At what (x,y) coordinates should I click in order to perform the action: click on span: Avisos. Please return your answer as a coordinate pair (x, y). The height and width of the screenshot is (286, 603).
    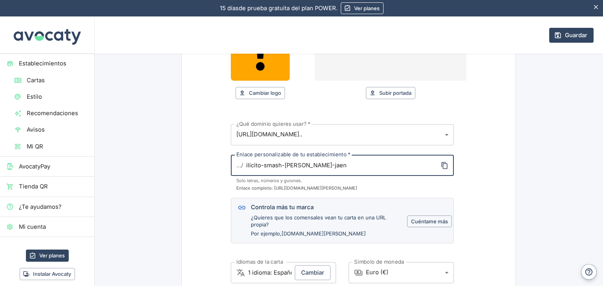
    Looking at the image, I should click on (57, 130).